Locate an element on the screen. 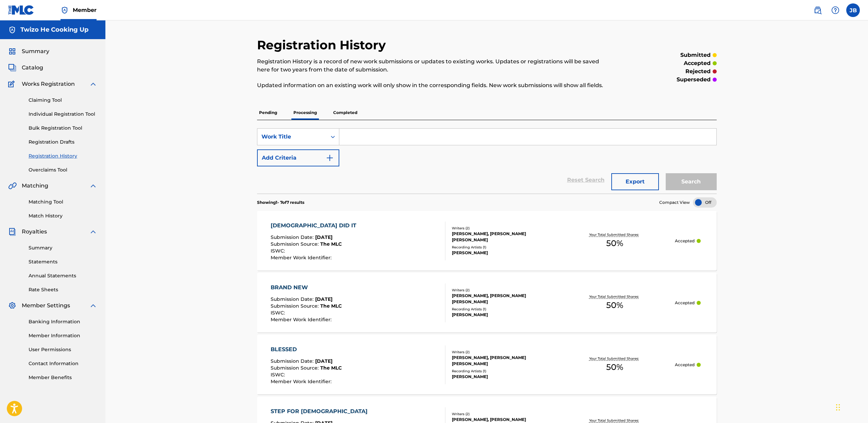 The width and height of the screenshot is (868, 423). img: Works Registration is located at coordinates (13, 84).